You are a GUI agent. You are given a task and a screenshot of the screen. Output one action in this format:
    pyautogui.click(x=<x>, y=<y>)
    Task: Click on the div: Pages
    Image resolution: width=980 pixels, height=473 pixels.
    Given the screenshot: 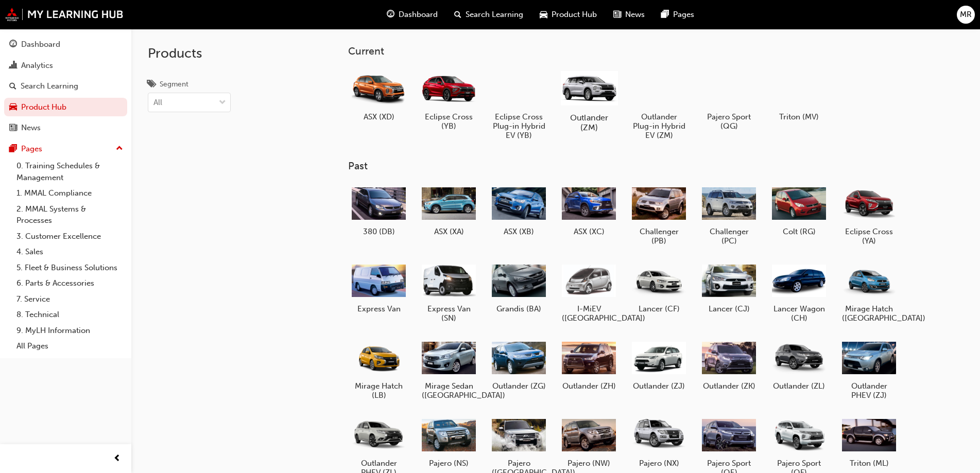 What is the action you would take?
    pyautogui.click(x=32, y=149)
    